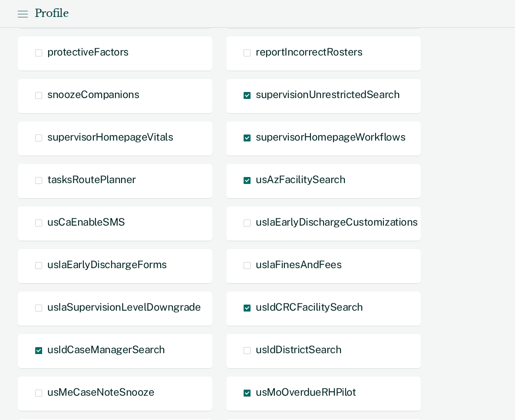 The image size is (515, 420). What do you see at coordinates (298, 264) in the screenshot?
I see `span: usIaFinesAndFees` at bounding box center [298, 264].